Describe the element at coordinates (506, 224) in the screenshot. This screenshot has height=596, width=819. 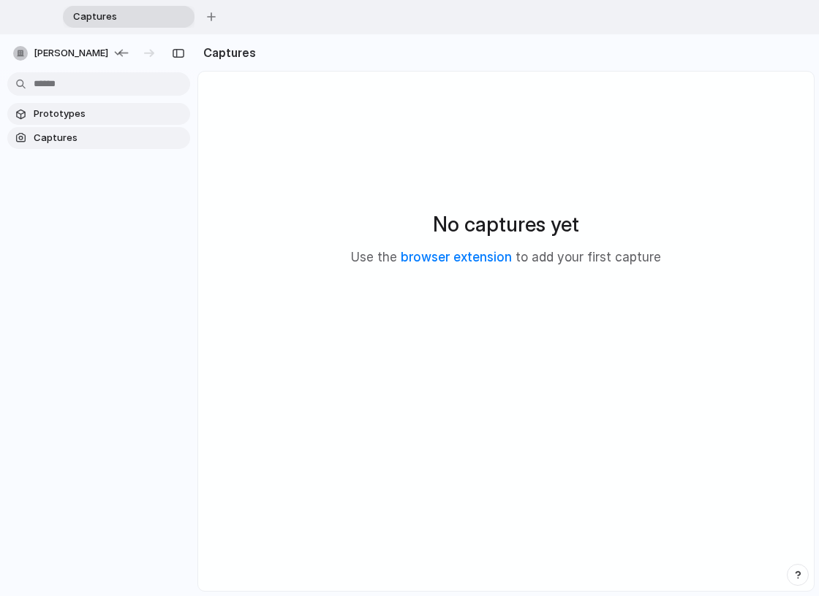
I see `h2: No captures yet` at that location.